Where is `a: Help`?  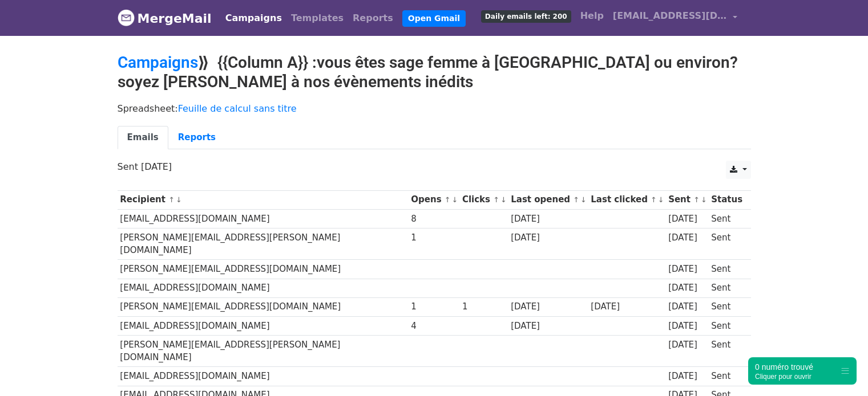
a: Help is located at coordinates (592, 16).